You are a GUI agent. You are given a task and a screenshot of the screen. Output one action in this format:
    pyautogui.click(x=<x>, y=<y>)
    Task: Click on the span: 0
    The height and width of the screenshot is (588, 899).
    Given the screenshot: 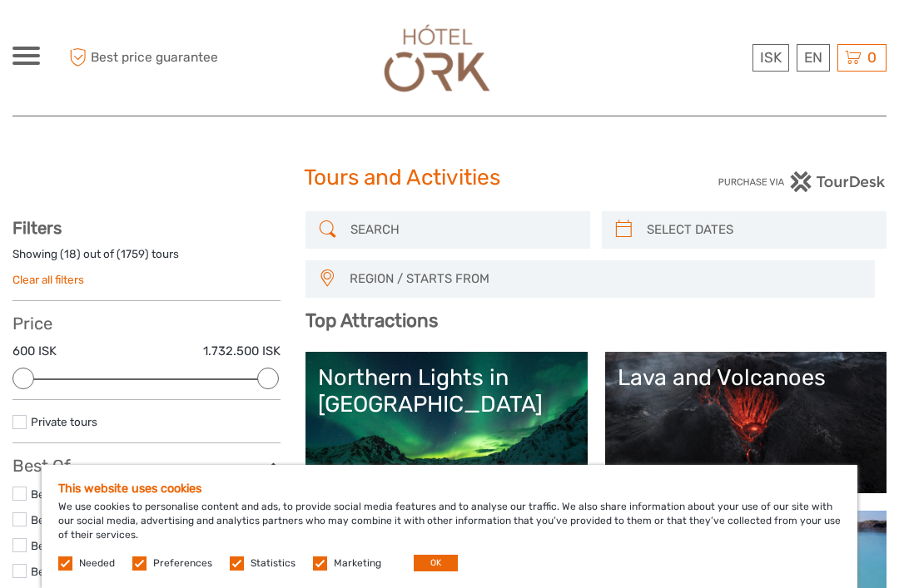 What is the action you would take?
    pyautogui.click(x=871, y=57)
    